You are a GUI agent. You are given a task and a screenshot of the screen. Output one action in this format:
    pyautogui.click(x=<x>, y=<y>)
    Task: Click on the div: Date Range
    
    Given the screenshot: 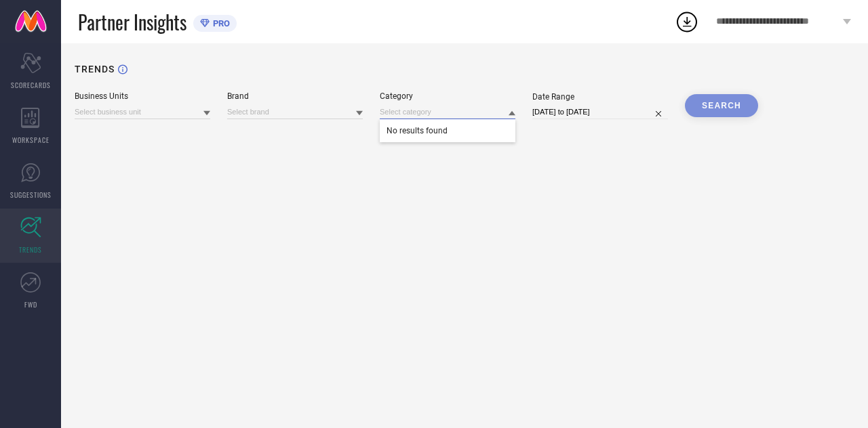 What is the action you would take?
    pyautogui.click(x=600, y=97)
    